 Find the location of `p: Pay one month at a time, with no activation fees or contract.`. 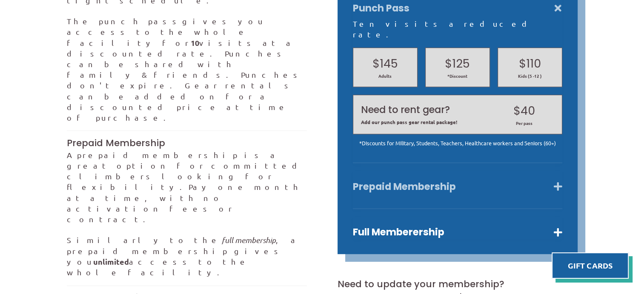

p: Pay one month at a time, with no activation fees or contract. is located at coordinates (187, 187).